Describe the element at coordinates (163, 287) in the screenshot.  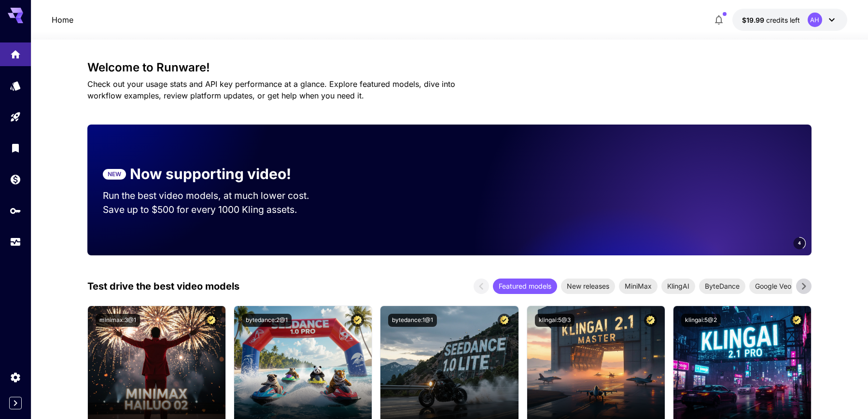
I see `p: Test drive the best video models` at that location.